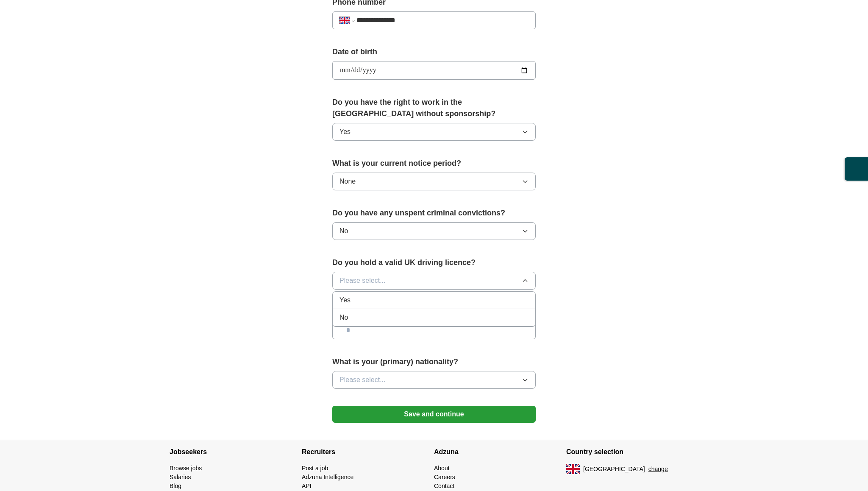 The height and width of the screenshot is (491, 868). I want to click on h4: Country selection, so click(632, 452).